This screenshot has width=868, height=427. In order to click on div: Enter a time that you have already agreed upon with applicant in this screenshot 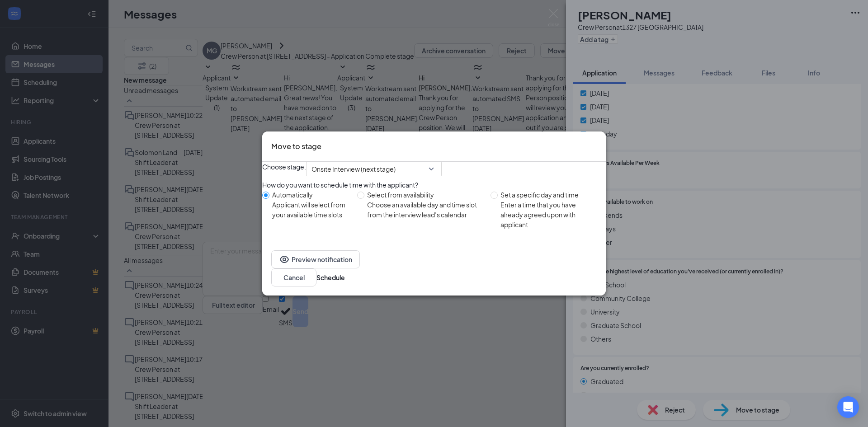, I will do `click(549, 215)`.